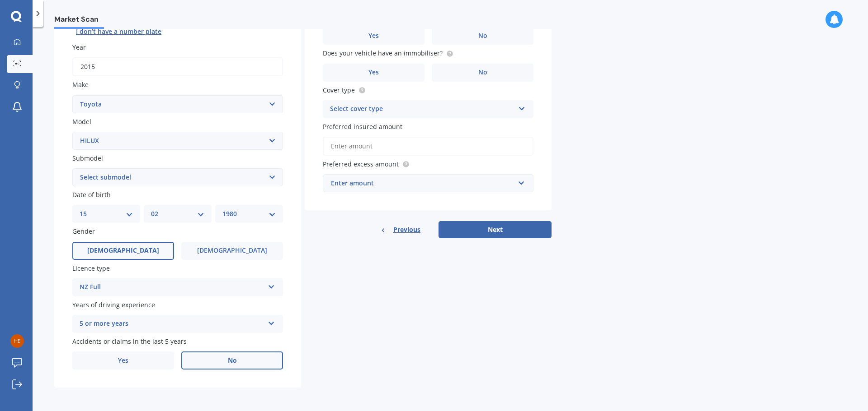  What do you see at coordinates (79, 21) in the screenshot?
I see `span: Market Scan` at bounding box center [79, 21].